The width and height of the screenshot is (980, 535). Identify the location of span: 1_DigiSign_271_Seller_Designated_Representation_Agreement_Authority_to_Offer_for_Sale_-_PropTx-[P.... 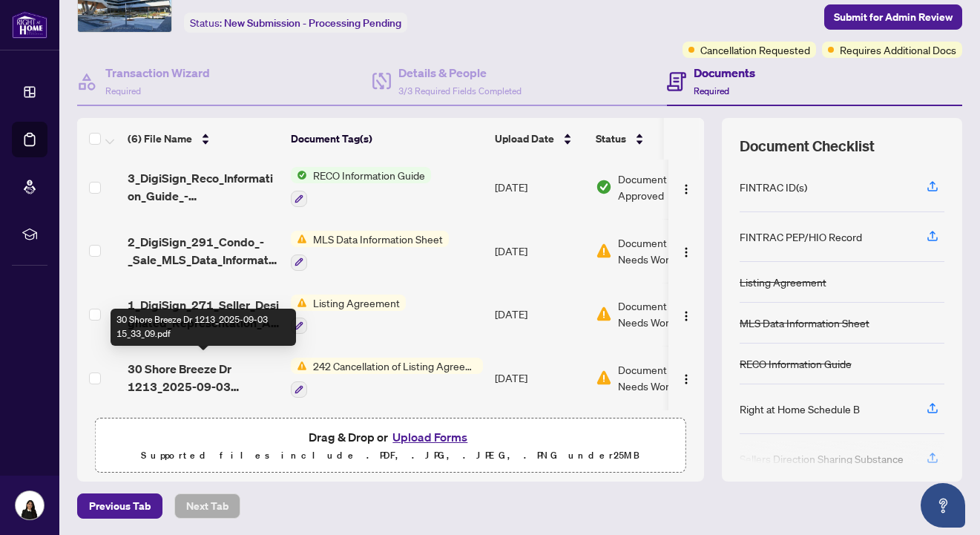
(203, 313).